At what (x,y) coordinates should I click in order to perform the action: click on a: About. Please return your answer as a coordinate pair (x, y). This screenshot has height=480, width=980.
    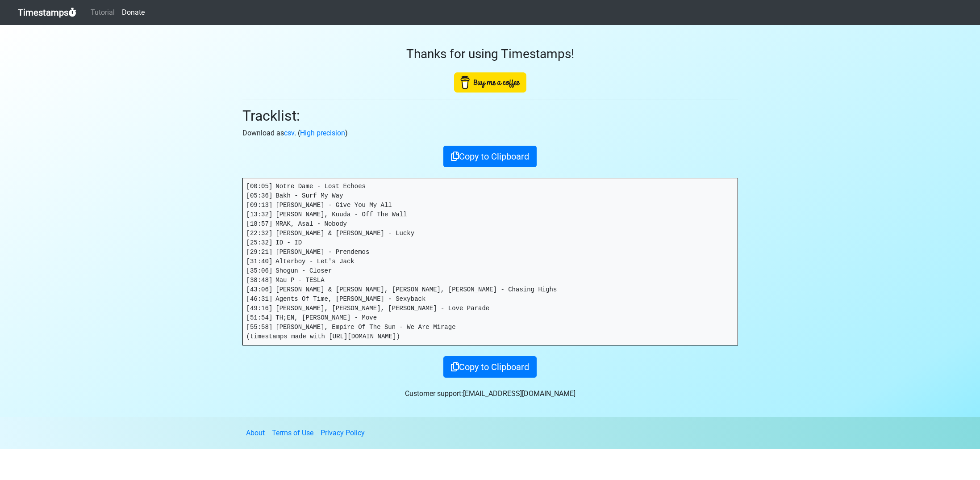
    Looking at the image, I should click on (255, 433).